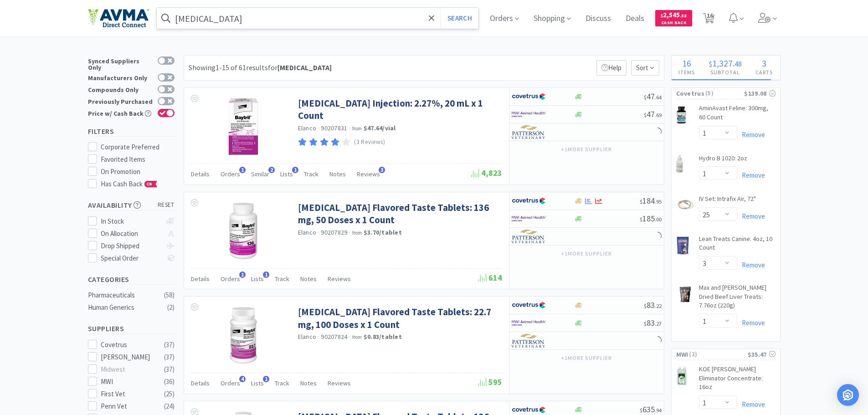 The width and height of the screenshot is (868, 415). Describe the element at coordinates (611, 68) in the screenshot. I see `p: Help` at that location.